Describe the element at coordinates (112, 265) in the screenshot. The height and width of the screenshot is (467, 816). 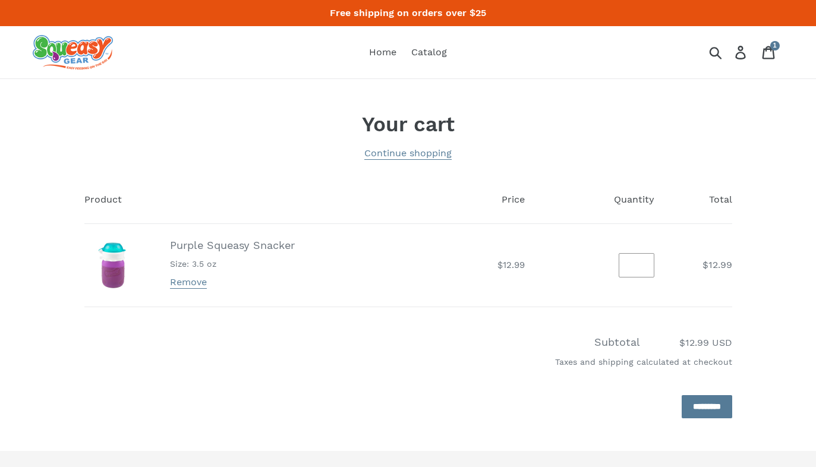
I see `img: Purple Squeasy Snacker` at that location.